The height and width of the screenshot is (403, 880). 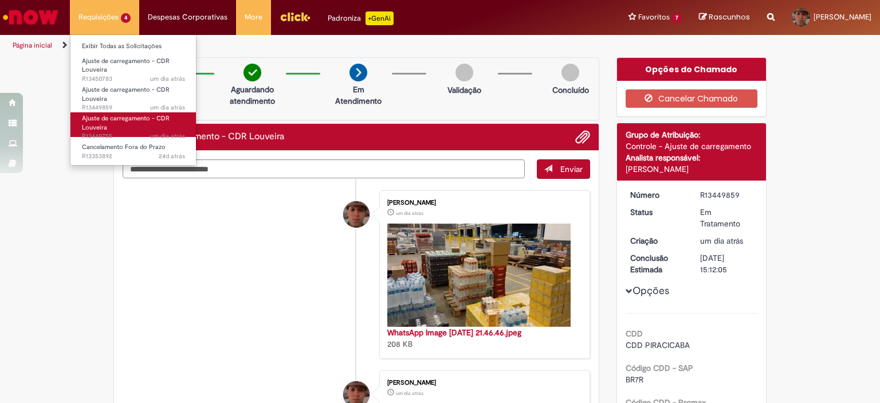 I want to click on a: Aberto R13449755 : Ajuste de carregamento - CDR Louveira, so click(x=134, y=124).